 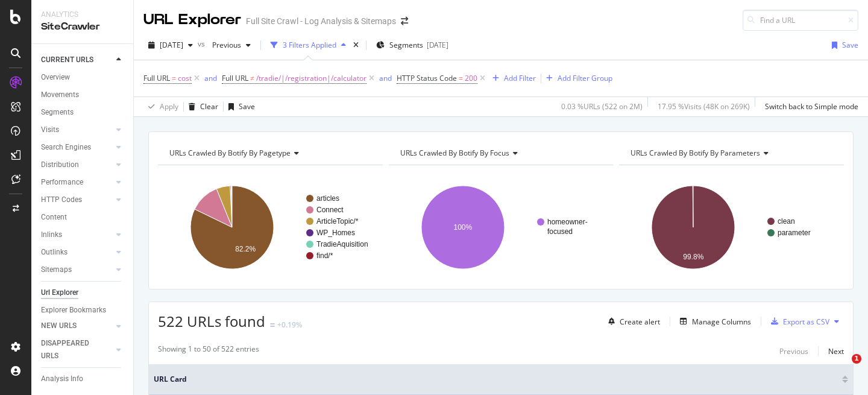 I want to click on div: Export as CSV, so click(x=806, y=322).